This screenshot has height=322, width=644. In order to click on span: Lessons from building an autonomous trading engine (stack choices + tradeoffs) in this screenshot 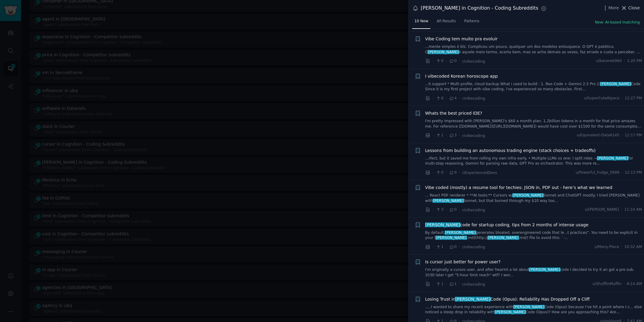, I will do `click(511, 151)`.